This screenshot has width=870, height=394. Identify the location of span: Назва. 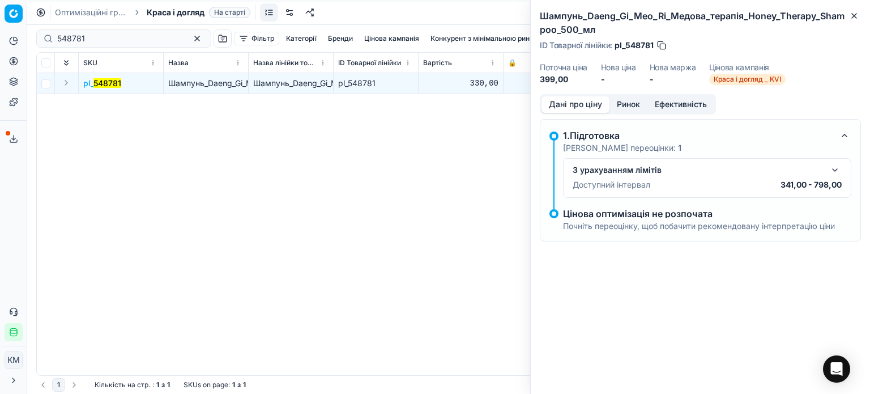
(178, 63).